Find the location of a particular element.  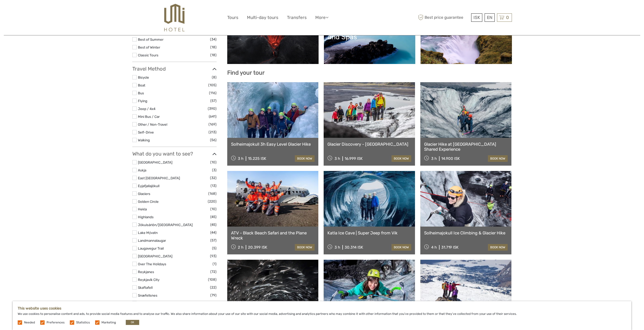

a: Reykjavík City is located at coordinates (149, 279).